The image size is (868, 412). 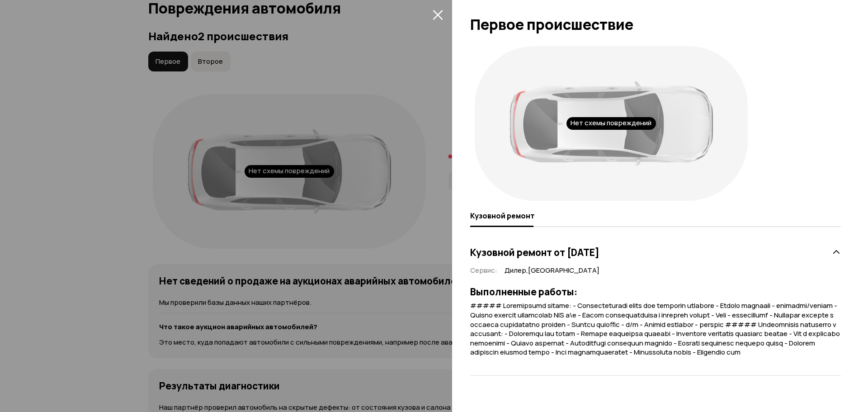 What do you see at coordinates (611, 123) in the screenshot?
I see `div: Нет схемы повреждений` at bounding box center [611, 123].